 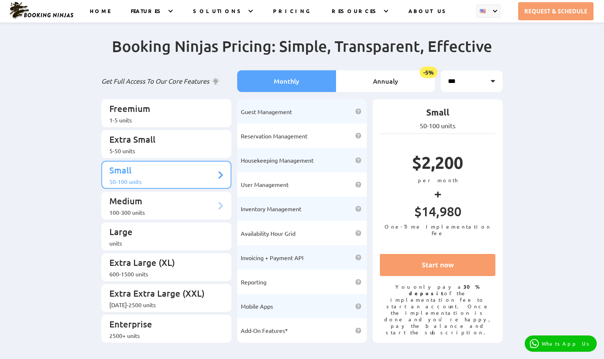 What do you see at coordinates (253, 282) in the screenshot?
I see `span: Reporting` at bounding box center [253, 282].